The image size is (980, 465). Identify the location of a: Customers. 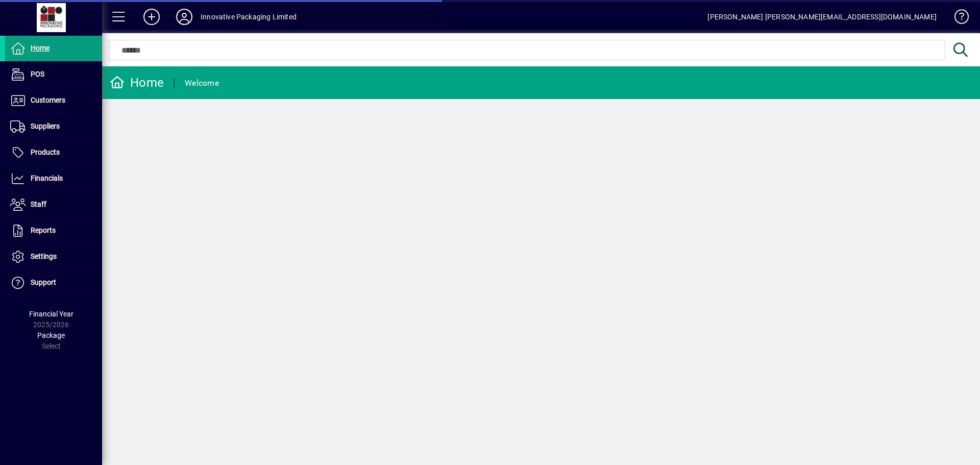
(54, 101).